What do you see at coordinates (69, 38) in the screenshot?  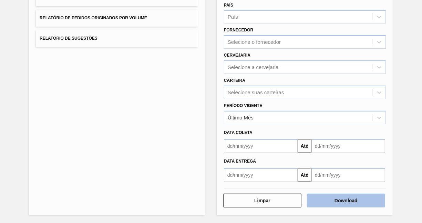 I see `span: Relatório de Sugestões` at bounding box center [69, 38].